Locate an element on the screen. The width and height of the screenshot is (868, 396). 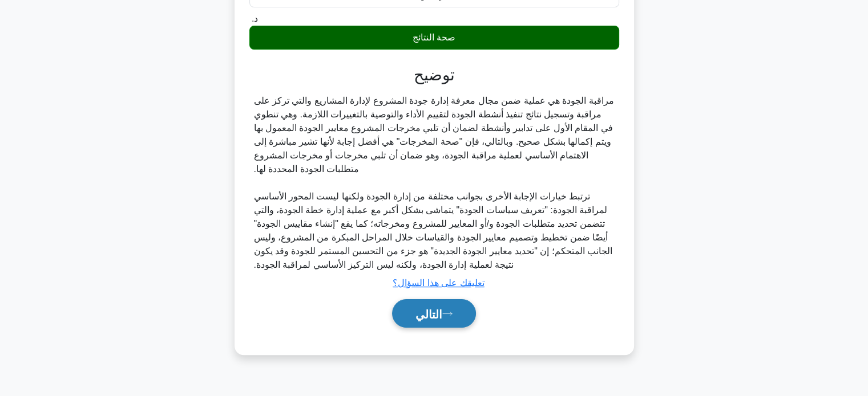
font: ترتبط خيارات الإجابة الأخرى بجوانب مختلفة من إدارة الجودة ولكنها ليست المحور الأساسي لمراقبة الجو... is located at coordinates (433, 231).